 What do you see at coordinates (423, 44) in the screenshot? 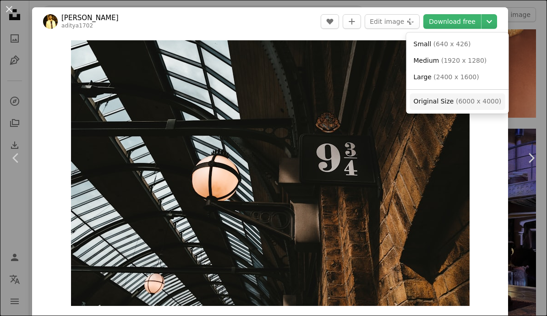
I see `span: Small` at bounding box center [423, 44].